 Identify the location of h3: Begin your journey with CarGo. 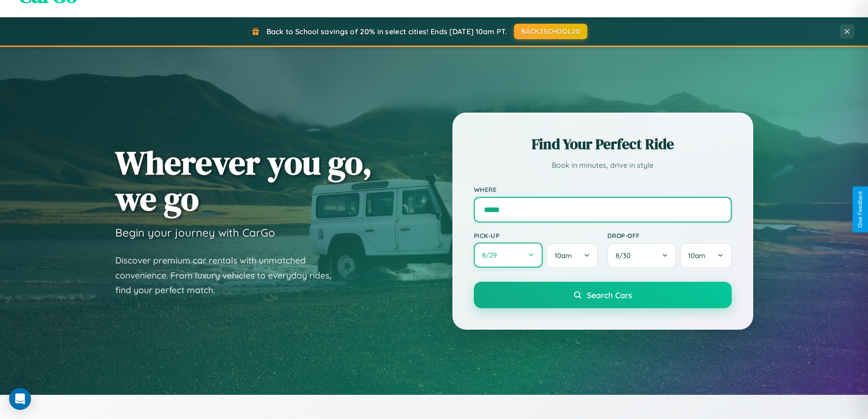
(195, 232).